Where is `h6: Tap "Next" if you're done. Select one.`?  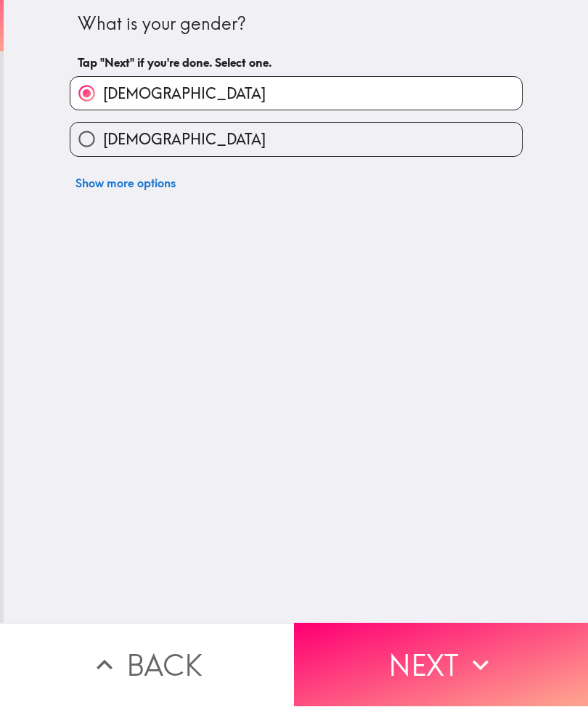 h6: Tap "Next" if you're done. Select one. is located at coordinates (296, 63).